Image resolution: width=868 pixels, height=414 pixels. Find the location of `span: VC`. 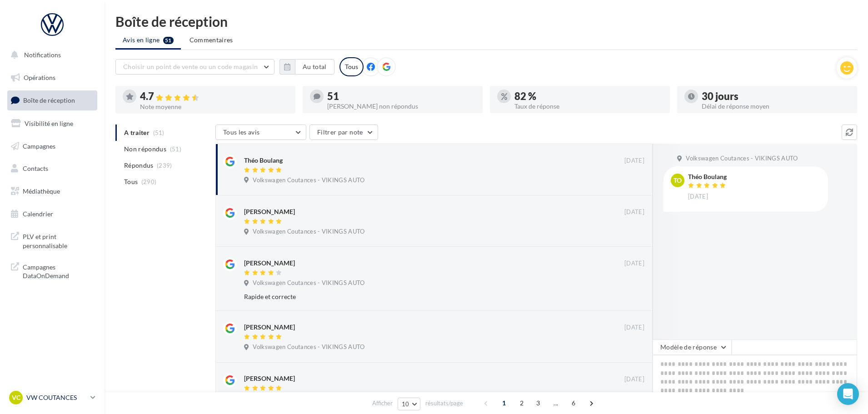

span: VC is located at coordinates (16, 398).